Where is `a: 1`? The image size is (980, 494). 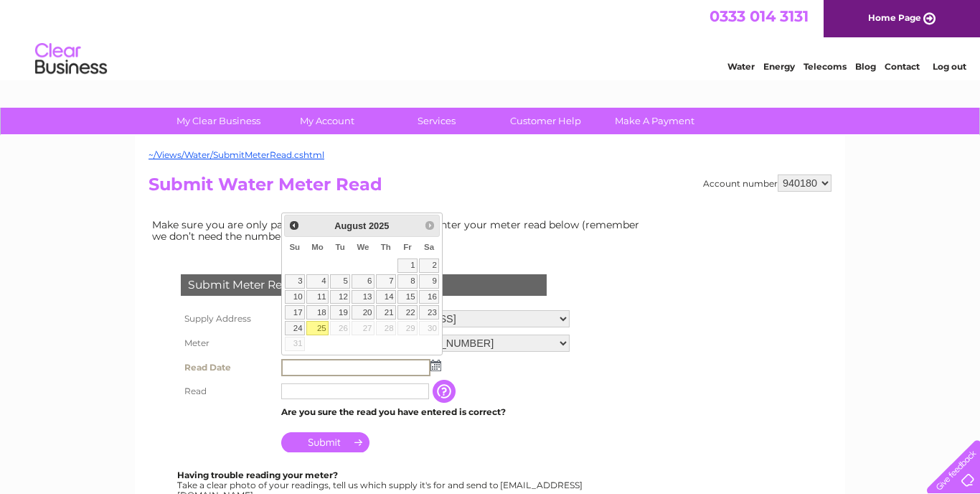 a: 1 is located at coordinates (408, 265).